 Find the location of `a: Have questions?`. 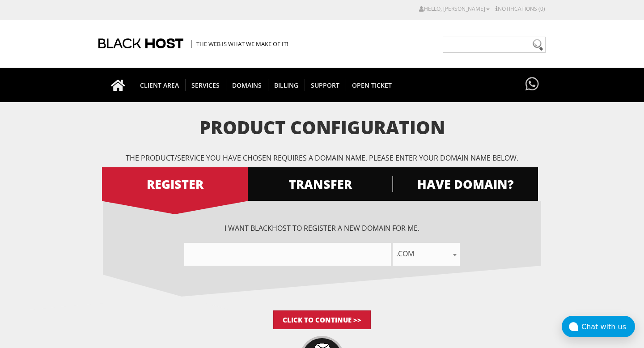

a: Have questions? is located at coordinates (533, 84).